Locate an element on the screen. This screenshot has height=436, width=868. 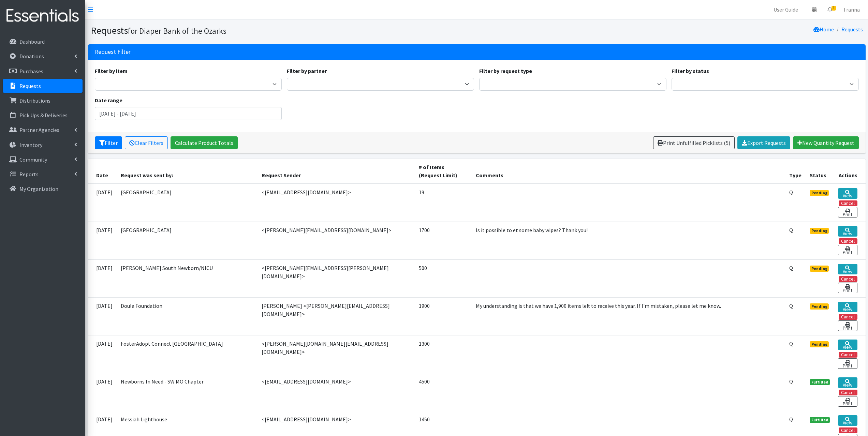
p: Pick Ups & Deliveries is located at coordinates (43, 115).